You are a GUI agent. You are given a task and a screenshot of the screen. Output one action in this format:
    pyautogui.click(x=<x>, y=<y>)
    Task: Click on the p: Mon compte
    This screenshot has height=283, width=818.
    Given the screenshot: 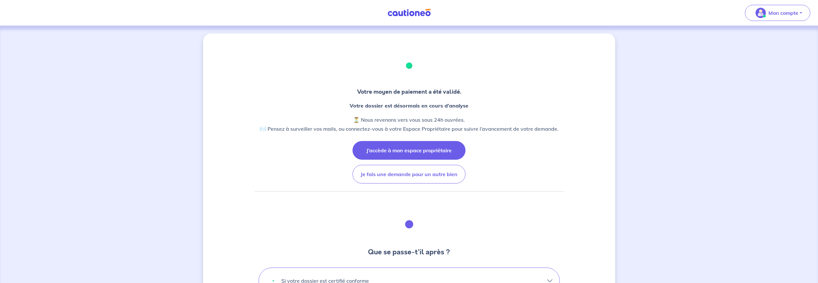 What is the action you would take?
    pyautogui.click(x=783, y=13)
    